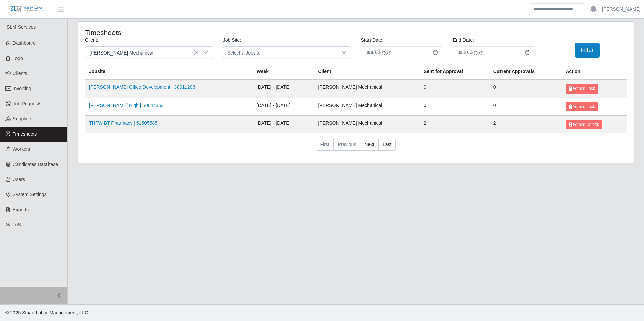  I want to click on img: SLM Logo, so click(27, 9).